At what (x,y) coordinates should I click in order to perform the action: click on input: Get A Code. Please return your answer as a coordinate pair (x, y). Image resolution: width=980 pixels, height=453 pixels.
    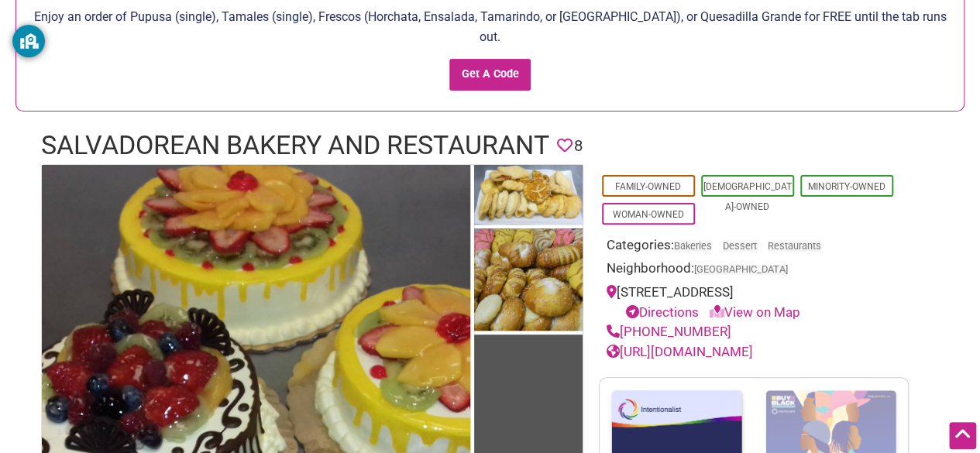
    Looking at the image, I should click on (490, 74).